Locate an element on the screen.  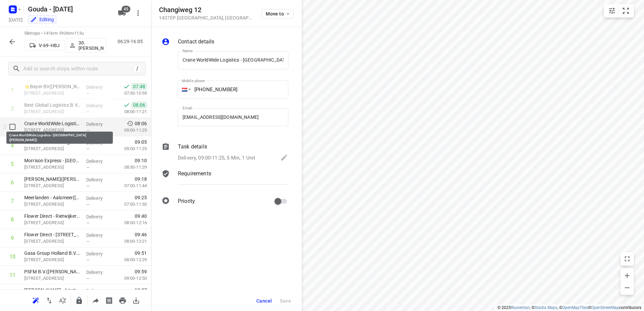
div: 7 is located at coordinates (12, 201).